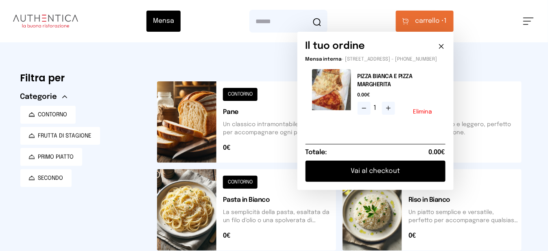 The image size is (548, 251). What do you see at coordinates (65, 136) in the screenshot?
I see `span: FRUTTA DI STAGIONE` at bounding box center [65, 136].